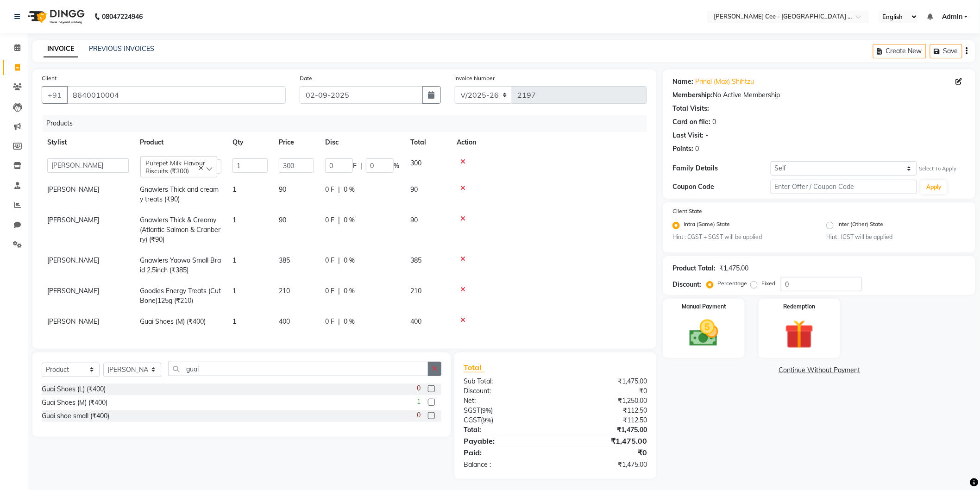 The width and height of the screenshot is (980, 490). Describe the element at coordinates (472, 411) in the screenshot. I see `span: SGST` at that location.